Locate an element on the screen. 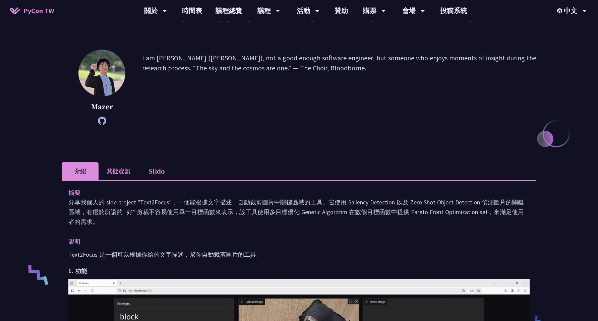 This screenshot has height=321, width=598. p: 摘要 is located at coordinates (293, 193).